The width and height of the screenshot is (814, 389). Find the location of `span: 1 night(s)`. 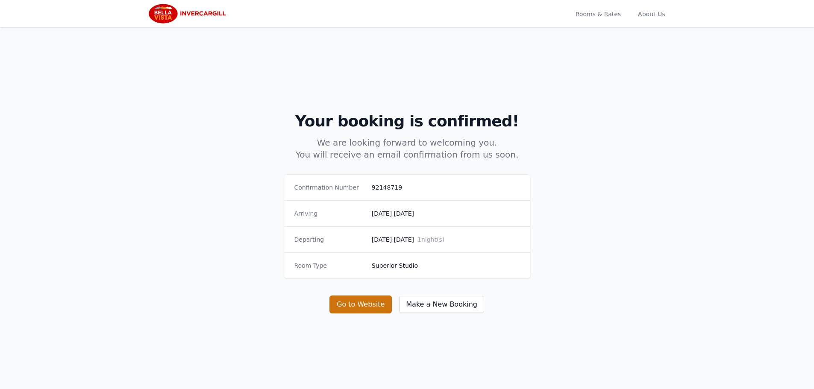

span: 1 night(s) is located at coordinates (431, 240).